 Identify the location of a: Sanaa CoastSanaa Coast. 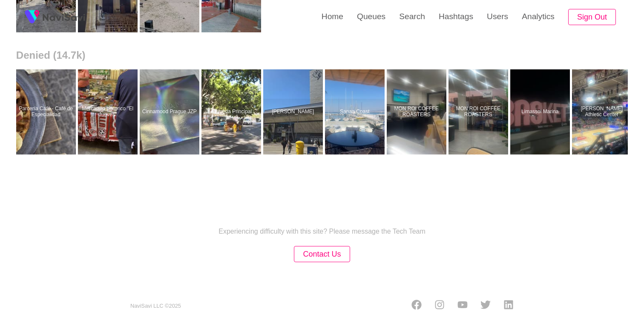
(356, 112).